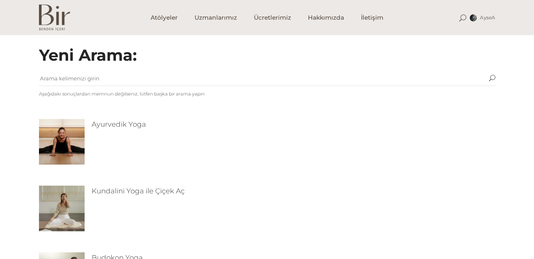  What do you see at coordinates (119, 124) in the screenshot?
I see `a: Ayurvedik Yoga` at bounding box center [119, 124].